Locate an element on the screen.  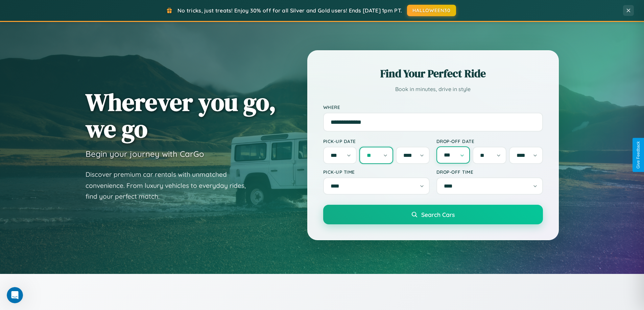
h3: Begin your journey with CarGo is located at coordinates (145, 154).